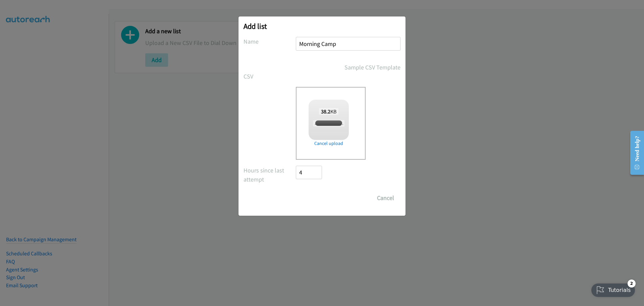  Describe the element at coordinates (12, 23) in the screenshot. I see `div: Need help?` at that location.